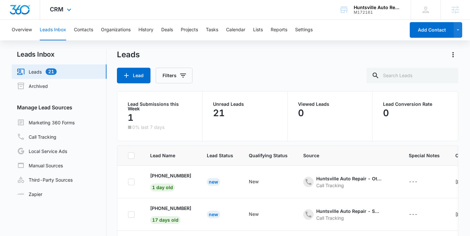  What do you see at coordinates (30, 194) in the screenshot?
I see `a: Zapier` at bounding box center [30, 194].